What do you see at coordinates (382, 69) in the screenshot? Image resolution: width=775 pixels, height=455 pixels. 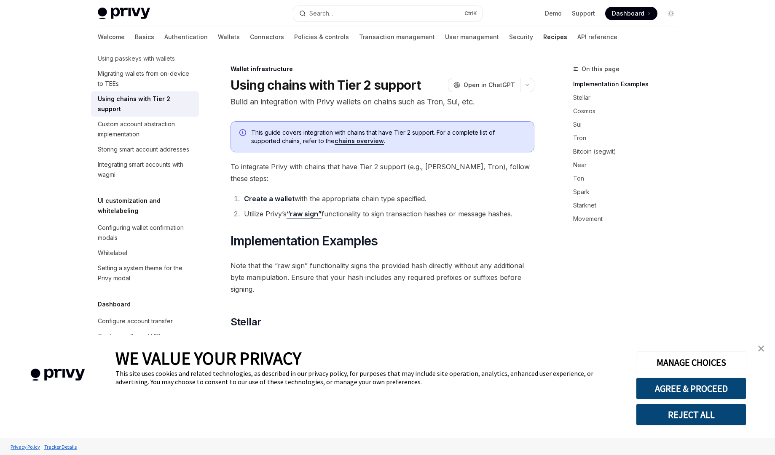 I see `div: Wallet infrastructure` at bounding box center [382, 69].